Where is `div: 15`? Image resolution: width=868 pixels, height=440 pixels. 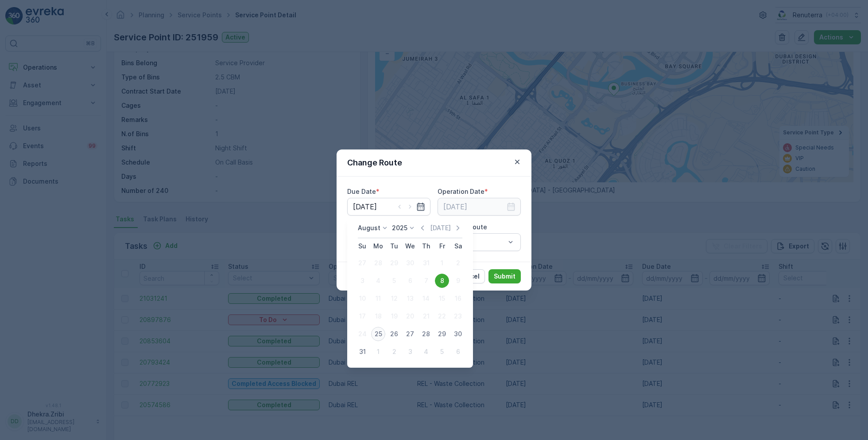
div: 15 is located at coordinates (442, 299).